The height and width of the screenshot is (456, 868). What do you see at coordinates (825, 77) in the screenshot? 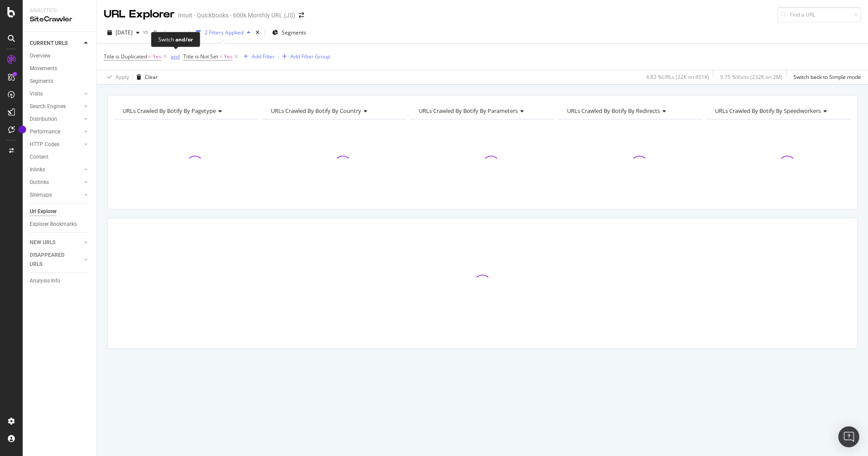
I see `button: Switch back to Simple mode` at bounding box center [825, 77].